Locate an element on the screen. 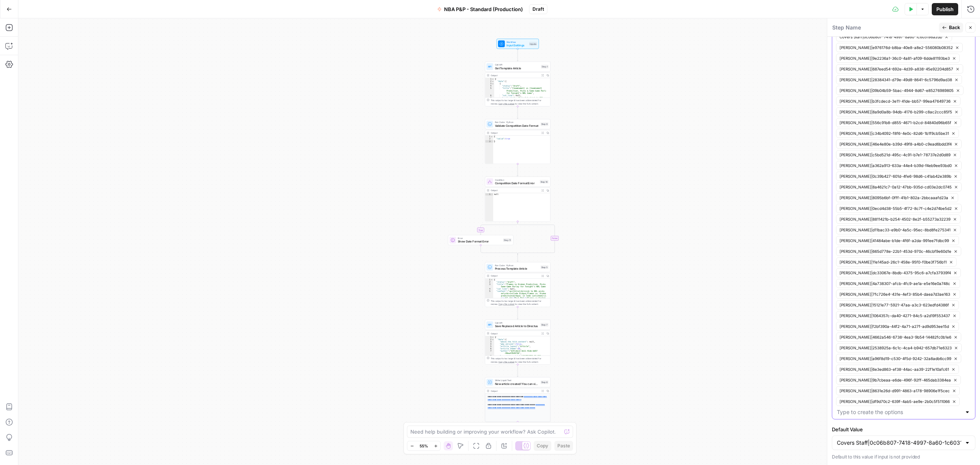 This screenshot has height=465, width=980. span: Toggle code folding, rows 3 through 8 is located at coordinates (493, 84).